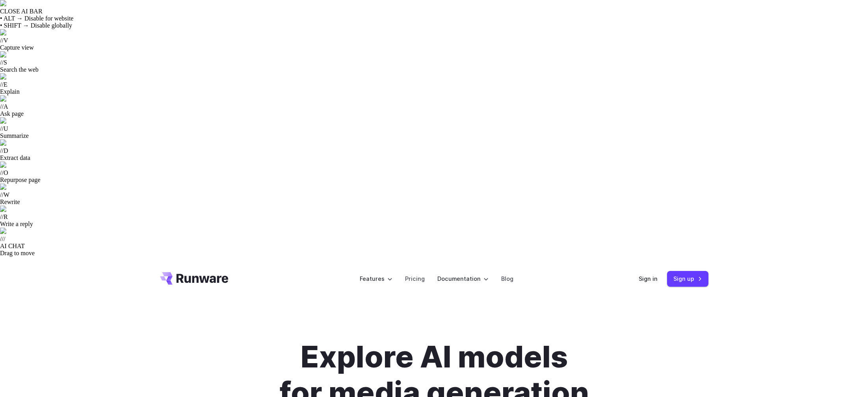  Describe the element at coordinates (463, 278) in the screenshot. I see `label: Documentation` at that location.